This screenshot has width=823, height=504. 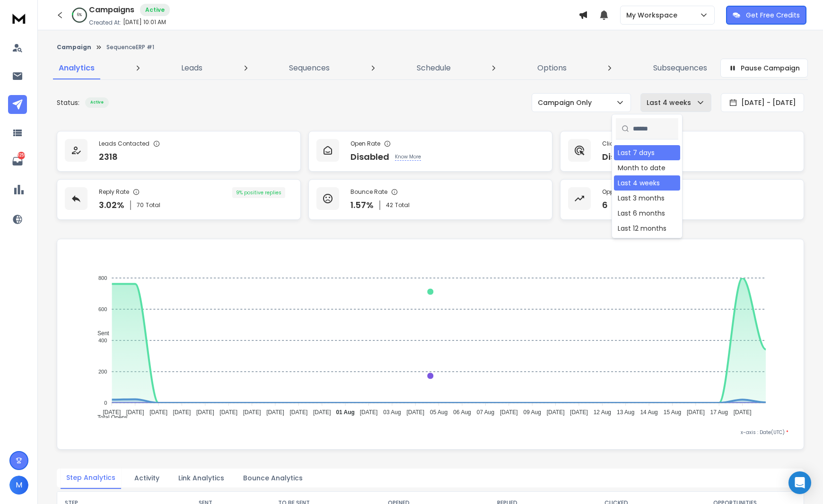 I want to click on button: M, so click(x=19, y=485).